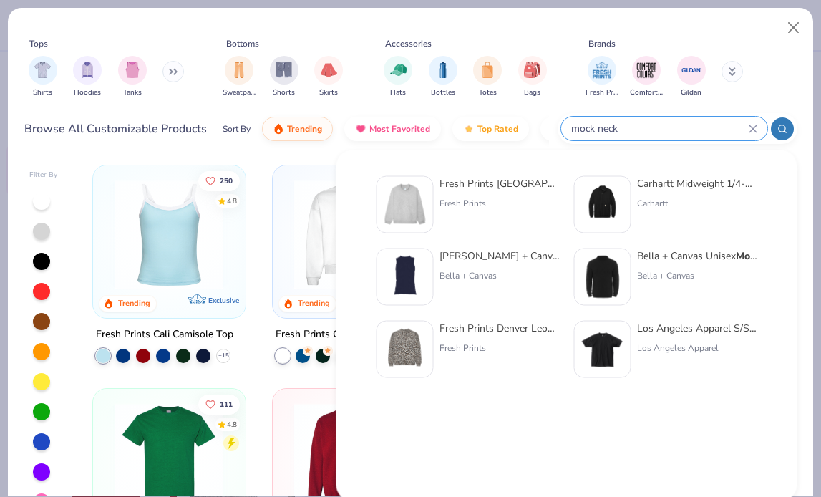 The image size is (821, 497). What do you see at coordinates (691, 70) in the screenshot?
I see `img: Gildan Image` at bounding box center [691, 70].